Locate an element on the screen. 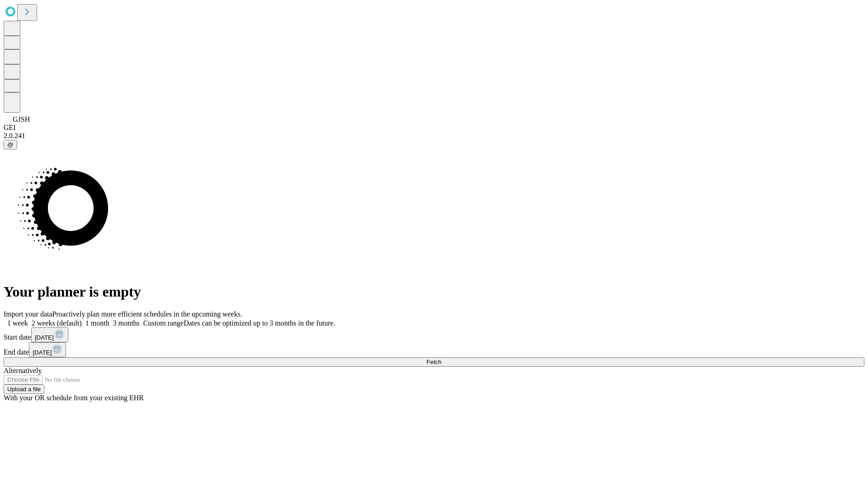  span: Fetch is located at coordinates (434, 361).